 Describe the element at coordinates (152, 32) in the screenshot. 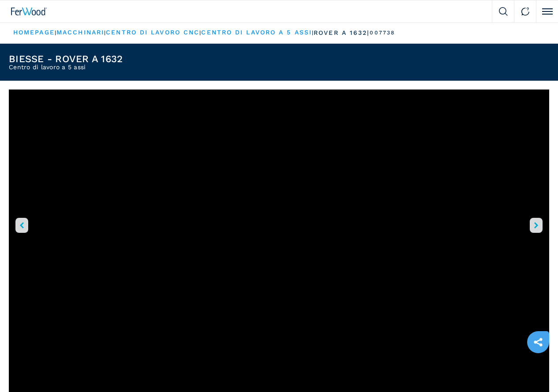

I see `a: centro di lavoro cnc` at that location.